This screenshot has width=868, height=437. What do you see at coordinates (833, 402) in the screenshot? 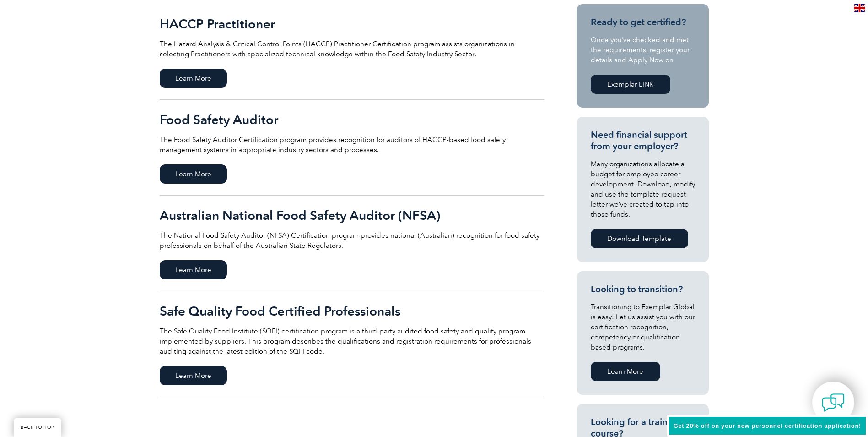
I see `img: contact-chat.png` at bounding box center [833, 402].